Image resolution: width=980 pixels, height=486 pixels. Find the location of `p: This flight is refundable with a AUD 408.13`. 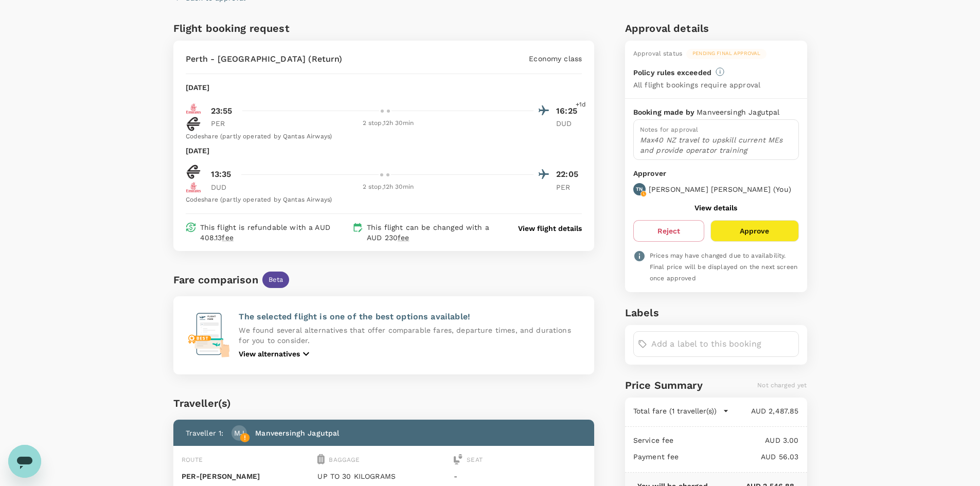

p: This flight is refundable with a AUD 408.13 is located at coordinates (274, 232).